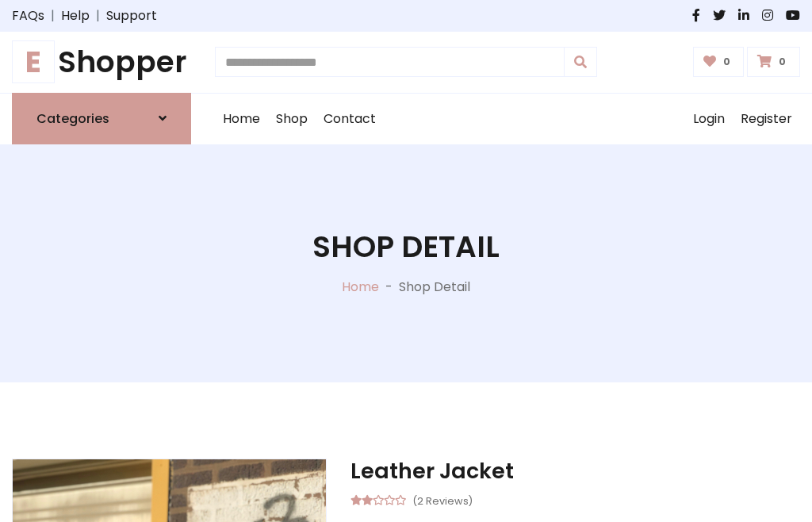  I want to click on span: E, so click(33, 61).